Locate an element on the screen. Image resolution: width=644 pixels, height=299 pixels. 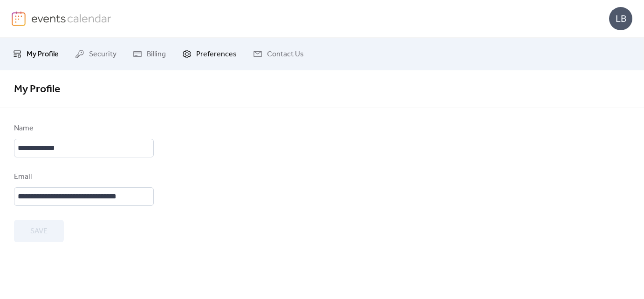
img: logo-type is located at coordinates (71, 18).